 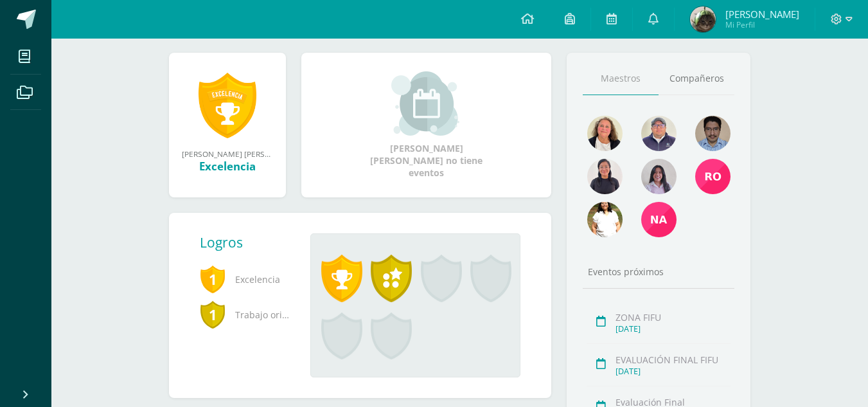 What do you see at coordinates (696, 78) in the screenshot?
I see `a: Compañeros` at bounding box center [696, 78].